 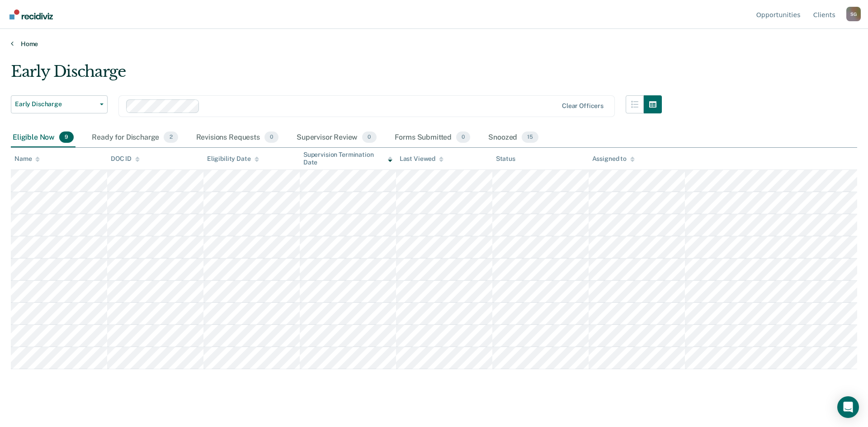 I want to click on span: 9, so click(x=67, y=138).